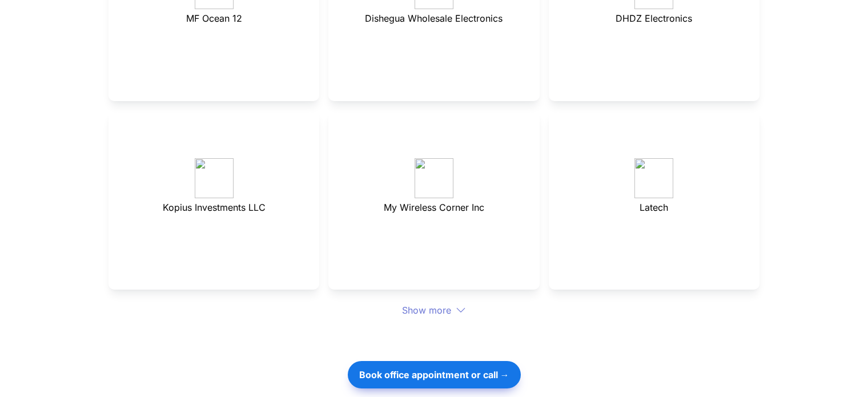 Image resolution: width=868 pixels, height=397 pixels. Describe the element at coordinates (434, 375) in the screenshot. I see `strong: Book office appointment or call →` at that location.